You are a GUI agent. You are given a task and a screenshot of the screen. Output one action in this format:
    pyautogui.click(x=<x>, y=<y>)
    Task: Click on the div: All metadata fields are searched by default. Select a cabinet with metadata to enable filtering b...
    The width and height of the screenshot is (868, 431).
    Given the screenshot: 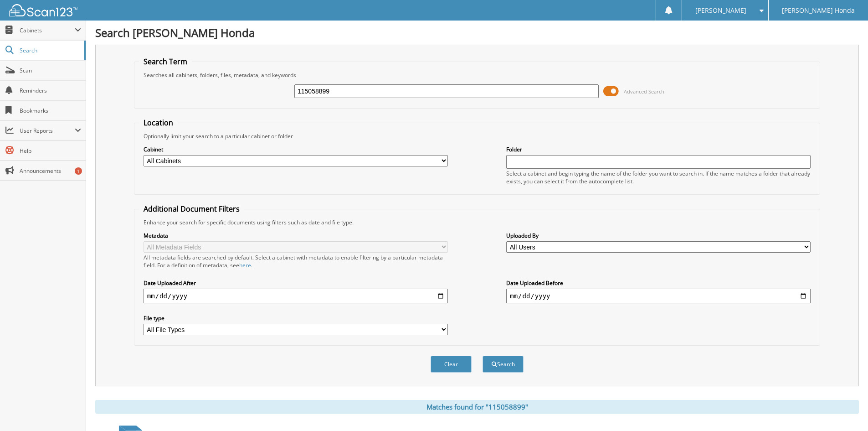 What is the action you would take?
    pyautogui.click(x=296, y=261)
    